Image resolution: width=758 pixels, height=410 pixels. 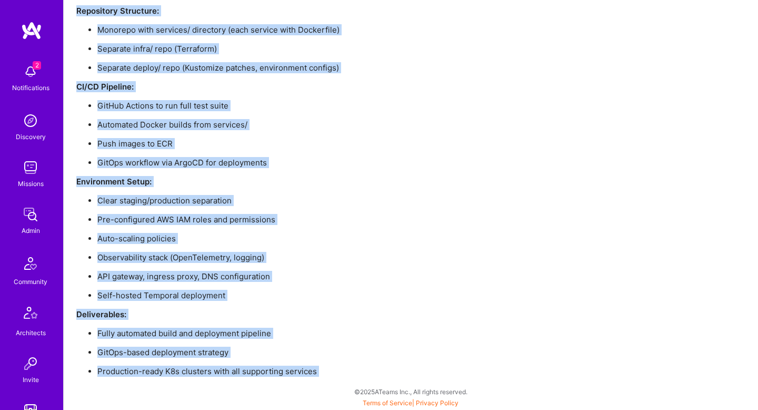 I want to click on img: bell, so click(x=31, y=72).